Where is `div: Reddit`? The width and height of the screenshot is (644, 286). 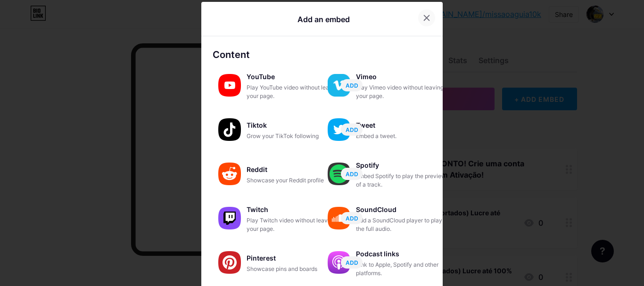 div: Reddit is located at coordinates (294, 169).